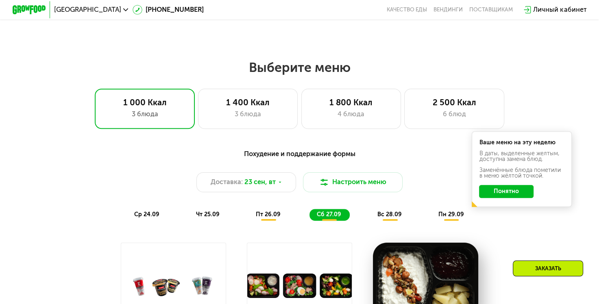 This screenshot has height=304, width=599. Describe the element at coordinates (147, 214) in the screenshot. I see `span: ср 24.09` at that location.